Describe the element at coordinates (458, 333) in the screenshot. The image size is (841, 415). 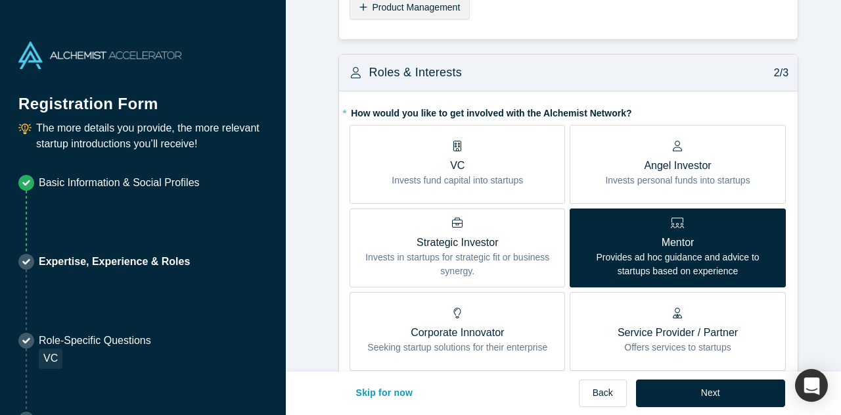
I see `p: Corporate Innovator` at that location.